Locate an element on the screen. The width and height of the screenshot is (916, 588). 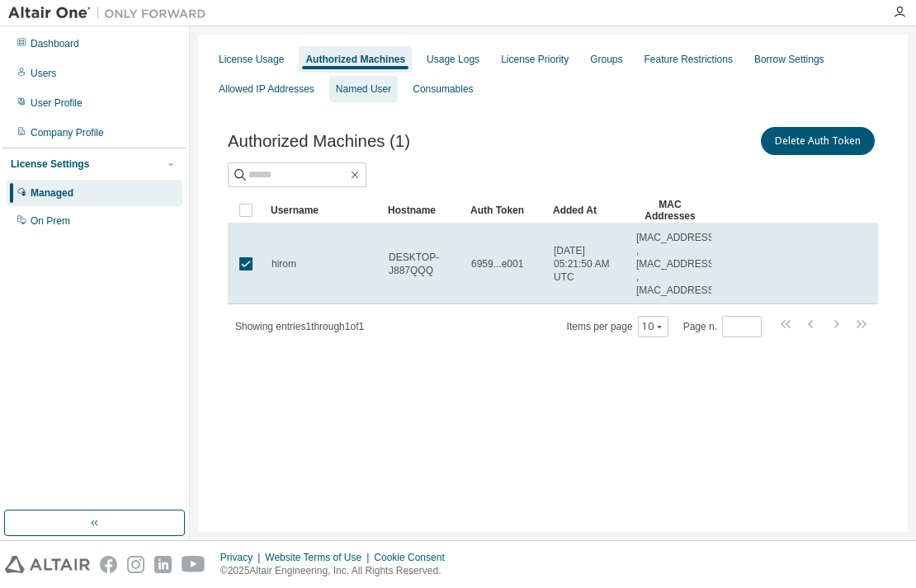
button: 10 is located at coordinates (652, 326).